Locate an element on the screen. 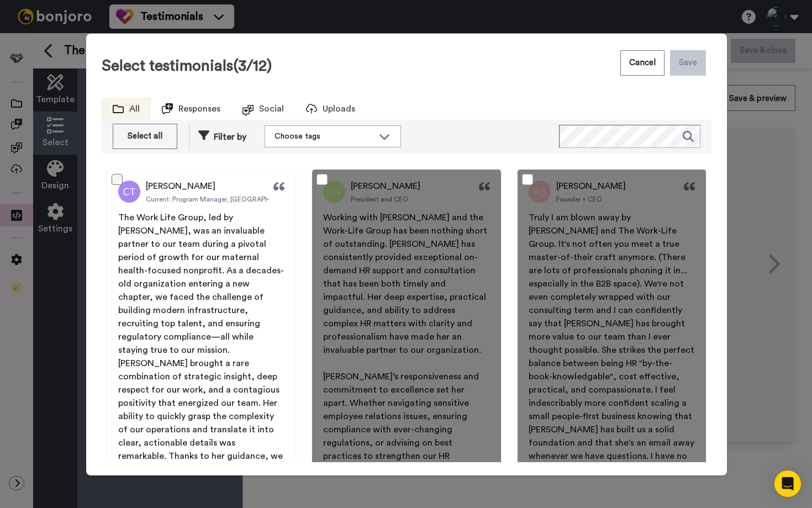 This screenshot has height=508, width=812. span: Filter by is located at coordinates (230, 136).